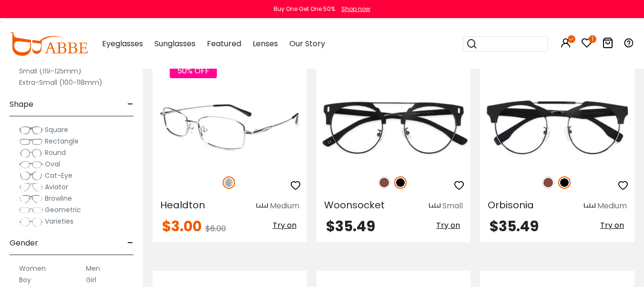 The width and height of the screenshot is (644, 287). Describe the element at coordinates (354, 205) in the screenshot. I see `span: Woonsocket` at that location.